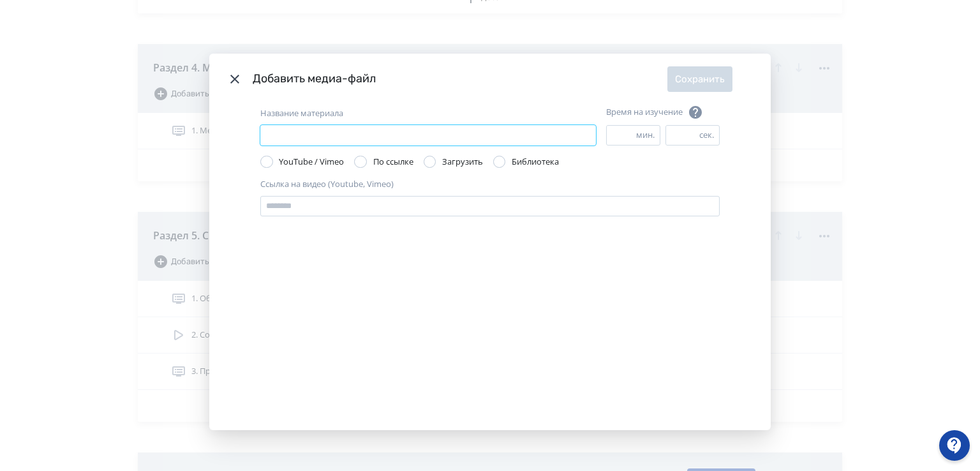 The width and height of the screenshot is (980, 471). Describe the element at coordinates (314, 78) in the screenshot. I see `font: Добавить медиа-файл` at that location.